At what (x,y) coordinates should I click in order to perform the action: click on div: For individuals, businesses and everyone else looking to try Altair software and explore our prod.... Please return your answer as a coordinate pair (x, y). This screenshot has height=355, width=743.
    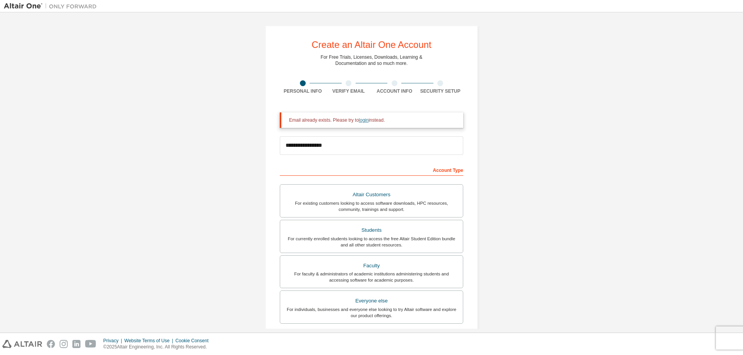
    Looking at the image, I should click on (371, 313).